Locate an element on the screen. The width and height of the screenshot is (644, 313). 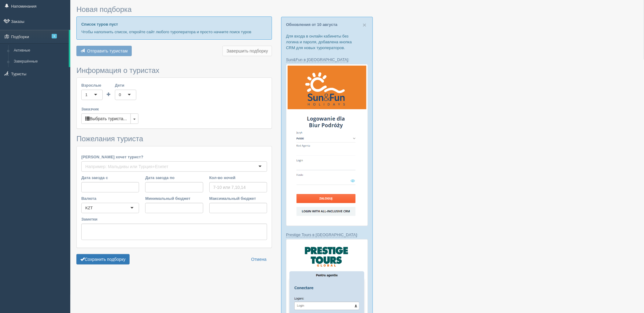
label: Кол-во ночей is located at coordinates (238, 177).